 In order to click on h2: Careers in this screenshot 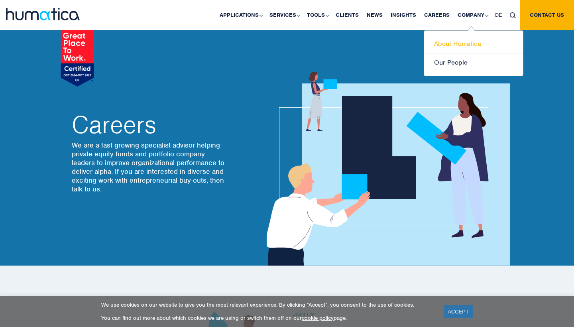, I will do `click(150, 125)`.